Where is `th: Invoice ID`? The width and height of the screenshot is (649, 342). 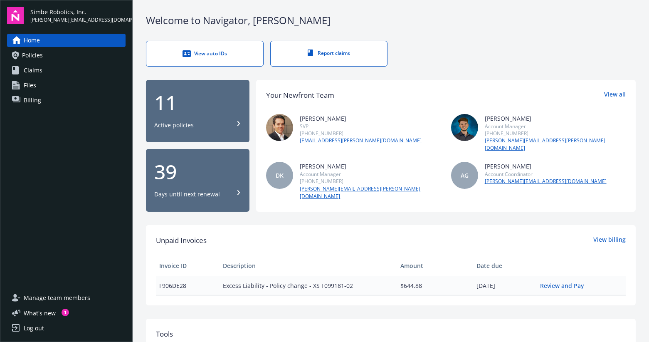
th: Invoice ID is located at coordinates (187, 266).